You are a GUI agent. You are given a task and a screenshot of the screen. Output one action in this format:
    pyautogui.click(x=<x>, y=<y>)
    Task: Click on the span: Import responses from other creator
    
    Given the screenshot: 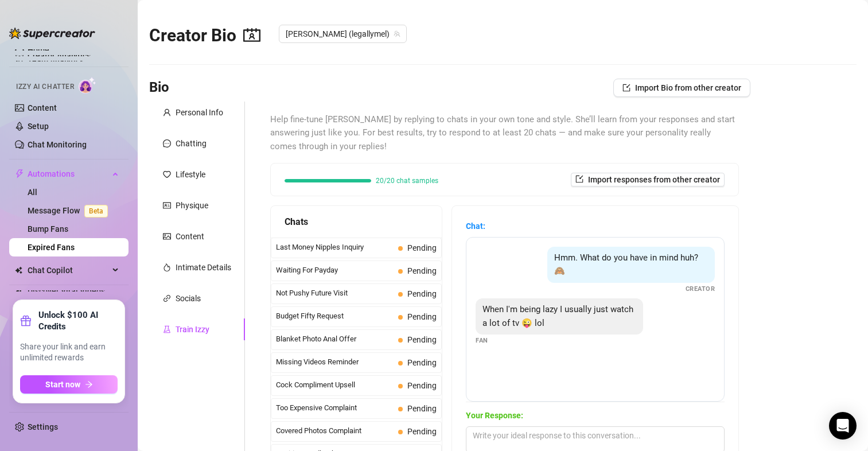 What is the action you would take?
    pyautogui.click(x=654, y=180)
    